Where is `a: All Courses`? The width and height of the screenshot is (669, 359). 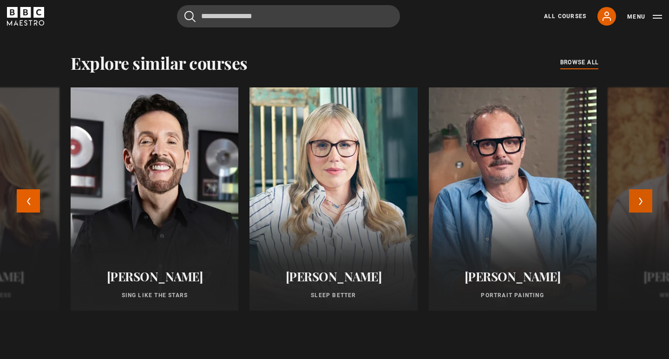
a: All Courses is located at coordinates (565, 16).